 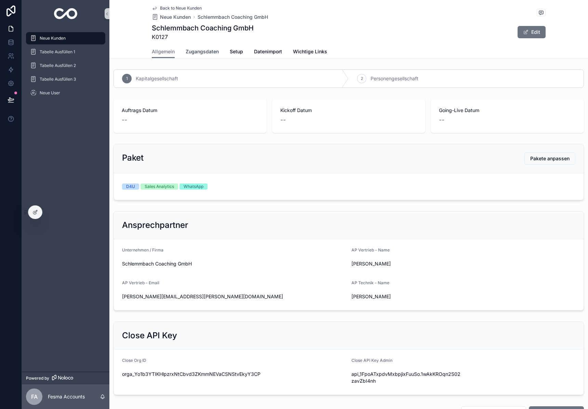 What do you see at coordinates (142, 250) in the screenshot?
I see `span: Unternehmen / Firma` at bounding box center [142, 250].